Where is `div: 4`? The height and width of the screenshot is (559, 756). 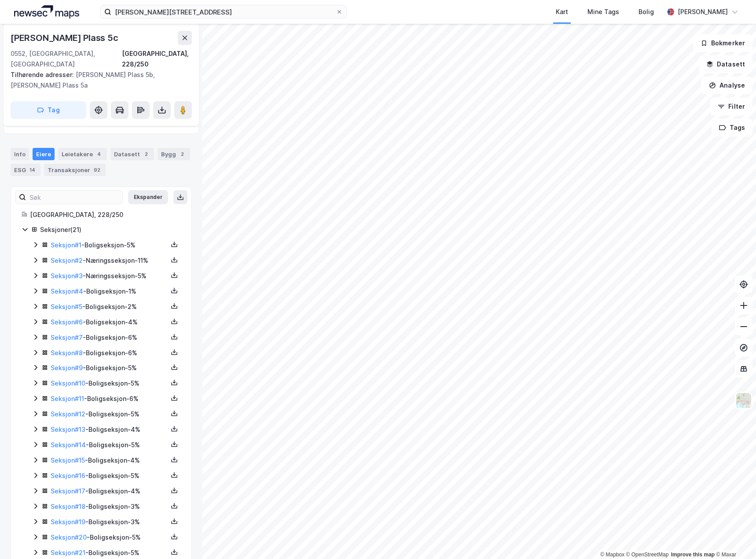
div: 4 is located at coordinates (99, 154).